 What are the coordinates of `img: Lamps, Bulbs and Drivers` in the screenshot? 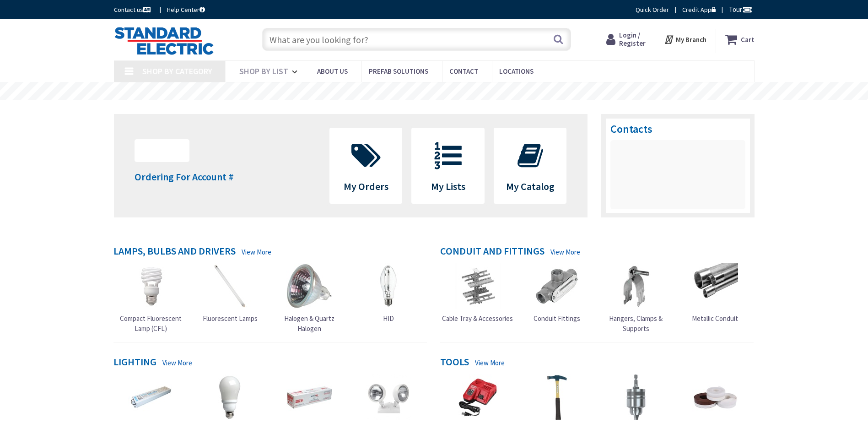 It's located at (230, 397).